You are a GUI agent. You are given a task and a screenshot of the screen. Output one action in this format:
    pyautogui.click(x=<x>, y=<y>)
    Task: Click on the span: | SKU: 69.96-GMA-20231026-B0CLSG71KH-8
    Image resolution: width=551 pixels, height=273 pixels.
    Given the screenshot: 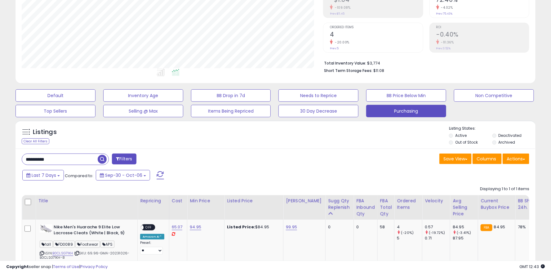 What is the action you would take?
    pyautogui.click(x=84, y=255)
    